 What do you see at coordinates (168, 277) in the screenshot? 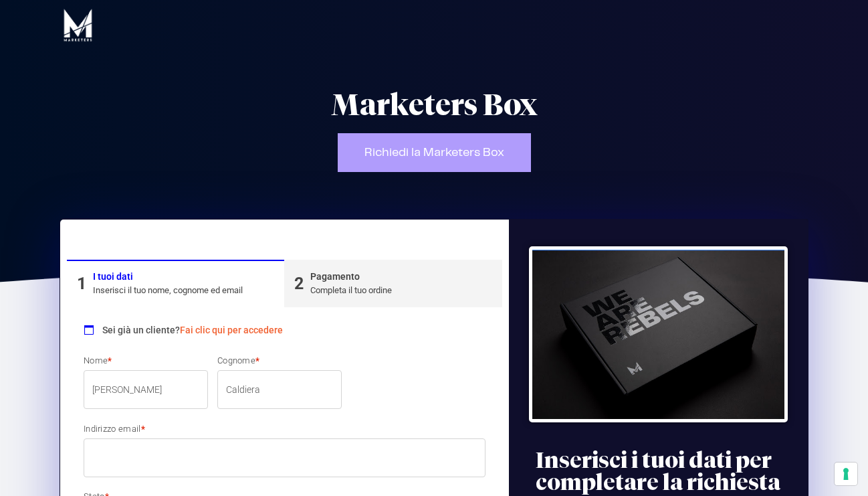
I see `div: I tuoi dati` at bounding box center [168, 277].